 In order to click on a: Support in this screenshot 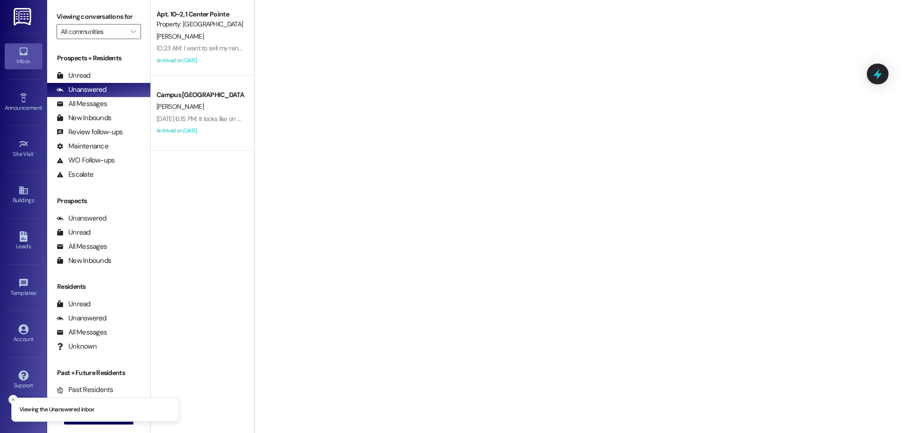, I will do `click(24, 380)`.